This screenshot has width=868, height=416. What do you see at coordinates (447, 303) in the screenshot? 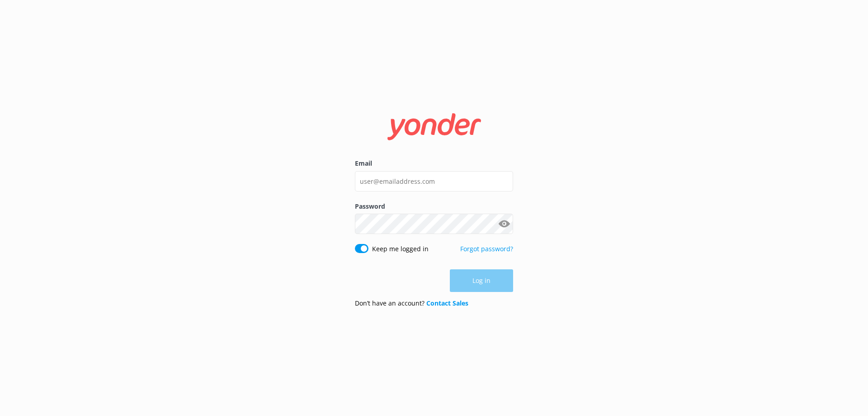
I see `a: Contact Sales` at bounding box center [447, 303].